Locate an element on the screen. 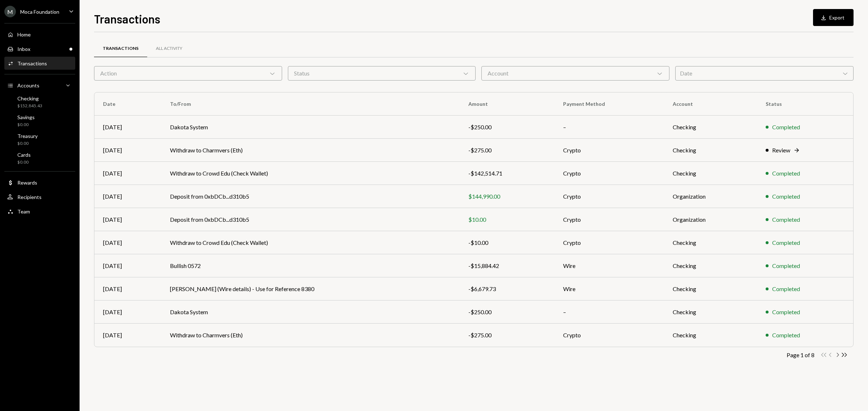  div: Moca Foundation is located at coordinates (39, 12).